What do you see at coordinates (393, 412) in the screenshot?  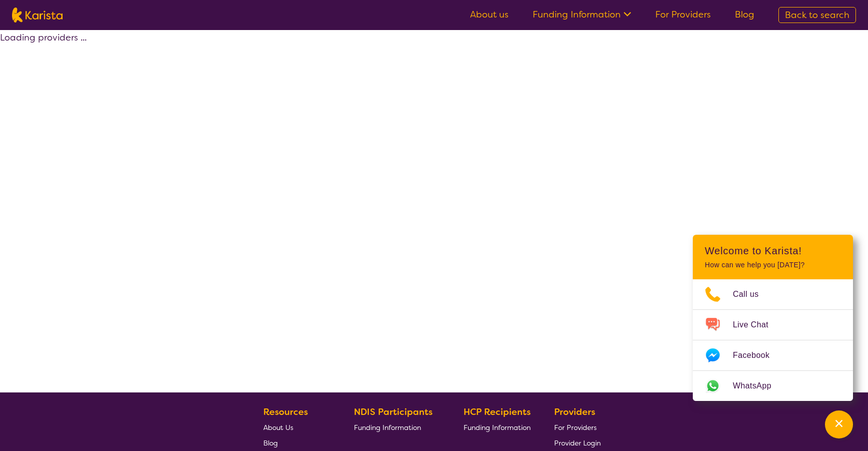 I see `b: NDIS Participants` at bounding box center [393, 412].